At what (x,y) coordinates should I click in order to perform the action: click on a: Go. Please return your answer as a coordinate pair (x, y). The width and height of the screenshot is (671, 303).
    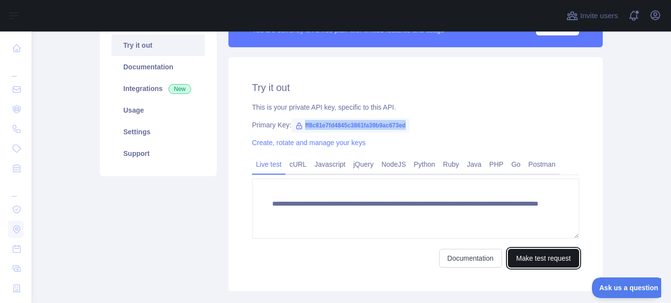
    Looking at the image, I should click on (516, 164).